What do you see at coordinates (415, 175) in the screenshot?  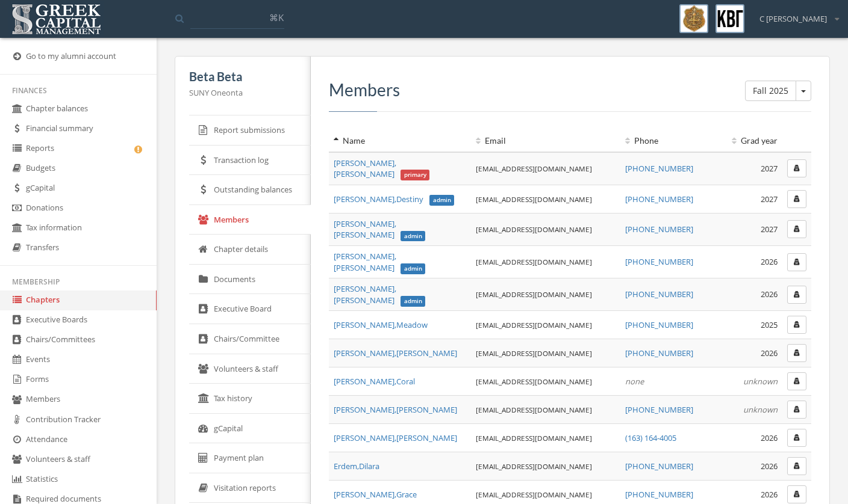 I see `span: primary` at bounding box center [415, 175].